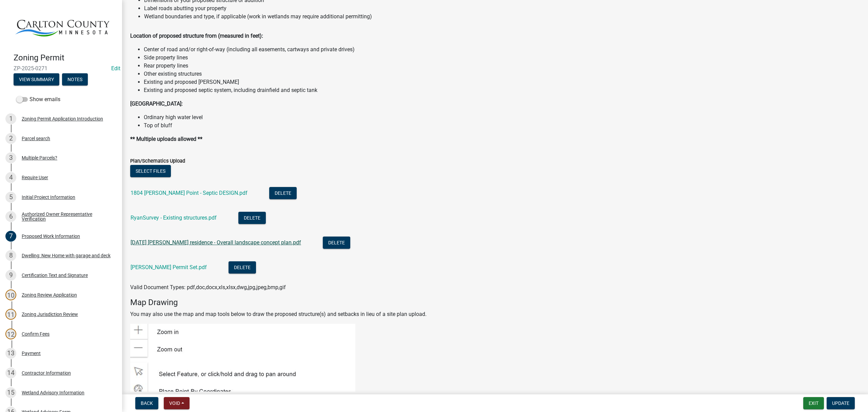  What do you see at coordinates (36, 79) in the screenshot?
I see `button: View Summary` at bounding box center [36, 79].